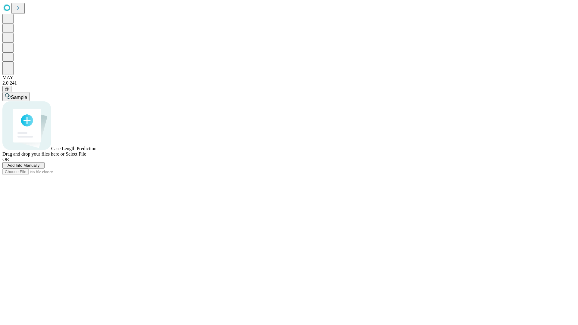 The image size is (578, 325). Describe the element at coordinates (33, 154) in the screenshot. I see `span: Drag and drop your files here or` at that location.